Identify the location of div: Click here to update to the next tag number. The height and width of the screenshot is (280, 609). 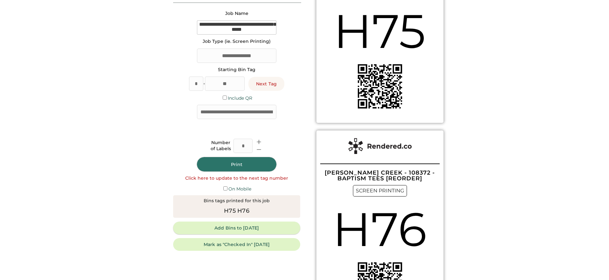
(237, 178).